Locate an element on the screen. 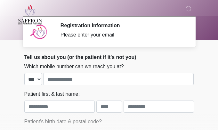 This screenshot has height=130, width=218. label: Patient first & last name: is located at coordinates (52, 94).